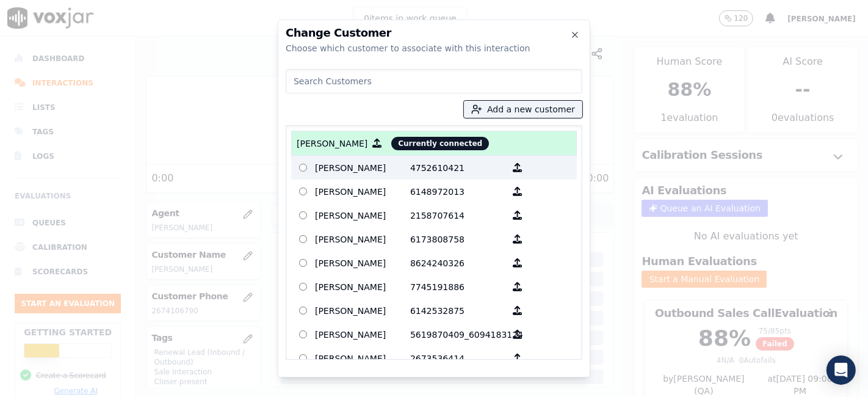 This screenshot has width=868, height=397. What do you see at coordinates (458, 215) in the screenshot?
I see `p: 2158707614` at bounding box center [458, 215].